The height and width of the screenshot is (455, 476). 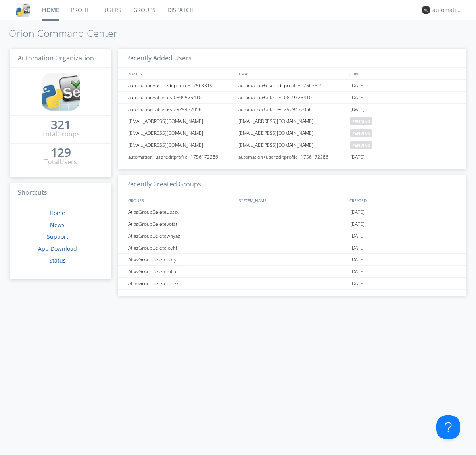 I want to click on div: JOINED, so click(x=403, y=74).